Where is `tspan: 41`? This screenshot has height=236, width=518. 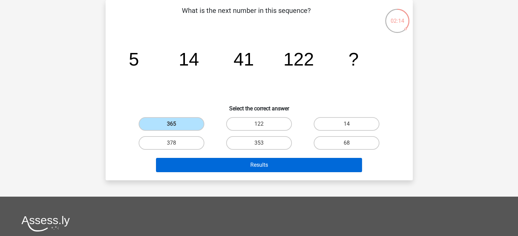
tspan: 41 is located at coordinates (243, 59).